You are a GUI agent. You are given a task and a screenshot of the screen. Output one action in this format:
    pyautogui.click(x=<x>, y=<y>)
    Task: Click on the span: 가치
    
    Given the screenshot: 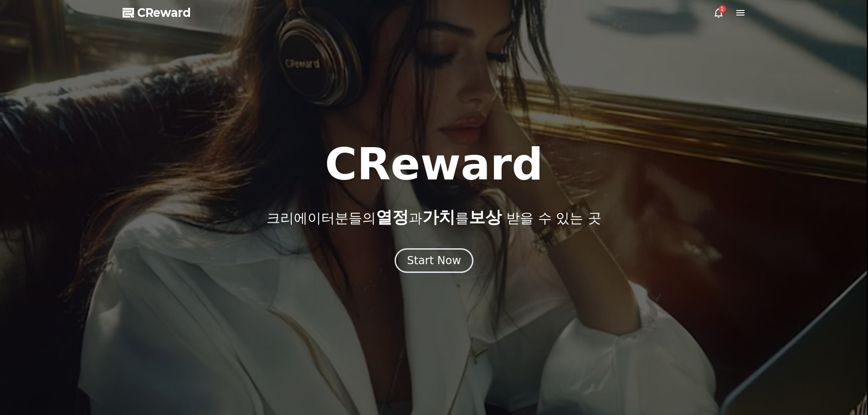 What is the action you would take?
    pyautogui.click(x=439, y=217)
    